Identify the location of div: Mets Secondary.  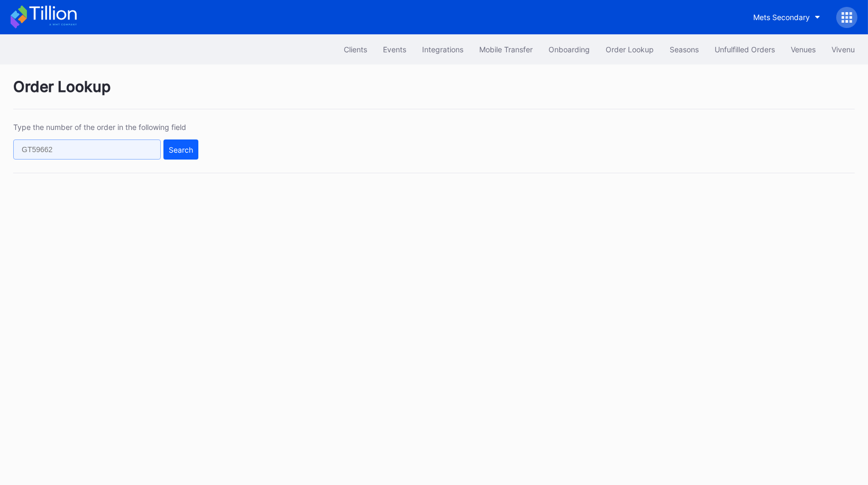
(781, 17).